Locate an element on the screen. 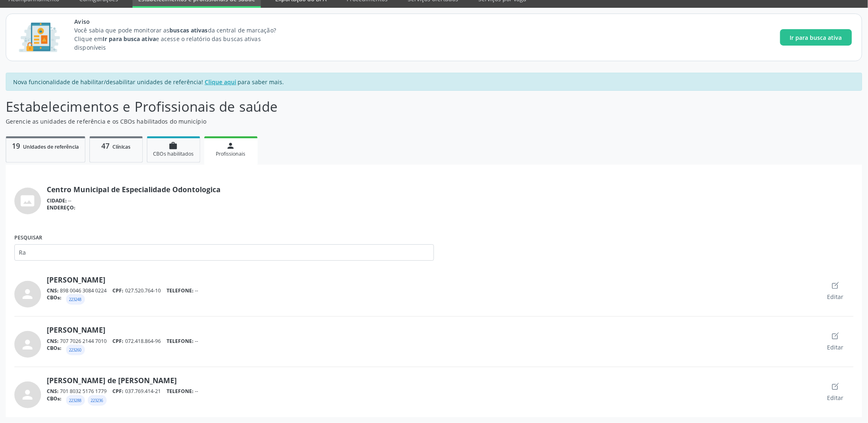 The height and width of the screenshot is (423, 868). span: Clínicas is located at coordinates (121, 147).